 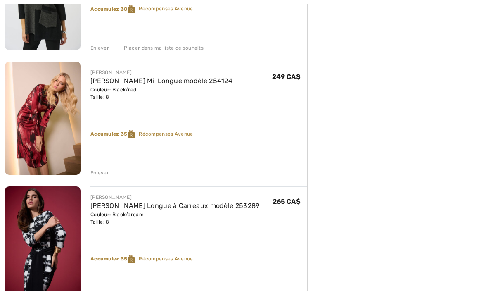 What do you see at coordinates (287, 201) in the screenshot?
I see `span: 265 CA$` at bounding box center [287, 201].